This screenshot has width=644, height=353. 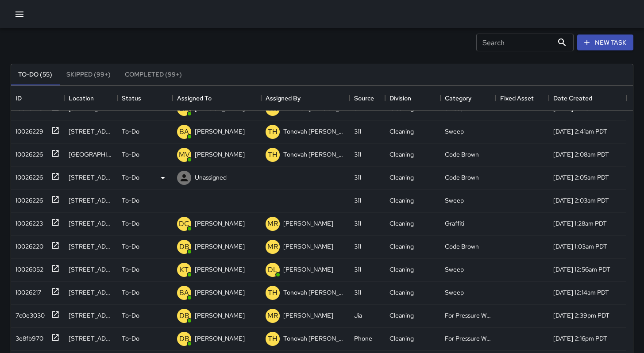 I want to click on p: KT, so click(x=184, y=270).